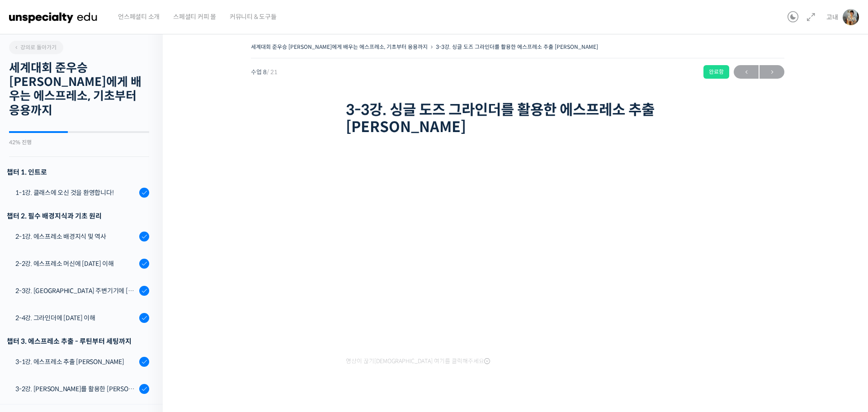 This screenshot has height=412, width=868. I want to click on div: 2-1강. 에스프레소 배경지식 및 역사, so click(76, 237).